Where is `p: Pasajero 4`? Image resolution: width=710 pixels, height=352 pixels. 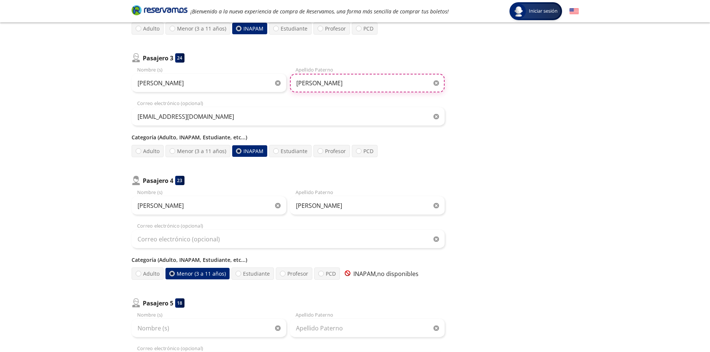 p: Pasajero 4 is located at coordinates (158, 181).